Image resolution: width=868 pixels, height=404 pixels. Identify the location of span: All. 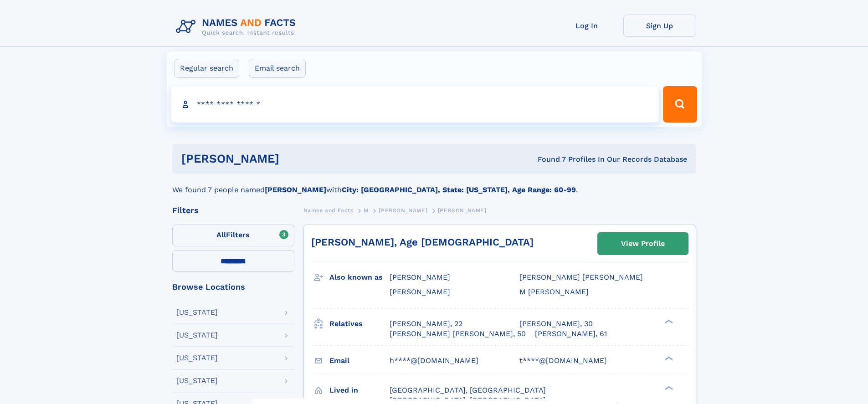
(221, 234).